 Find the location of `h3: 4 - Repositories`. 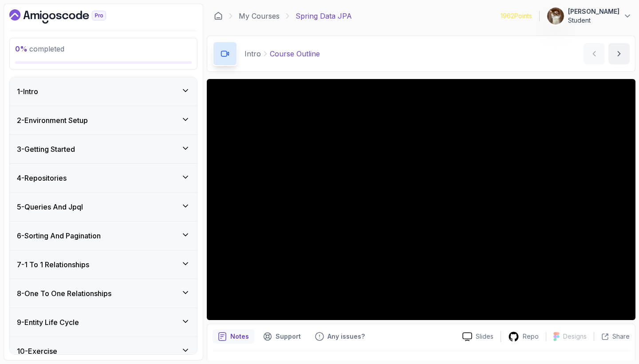

h3: 4 - Repositories is located at coordinates (42, 178).